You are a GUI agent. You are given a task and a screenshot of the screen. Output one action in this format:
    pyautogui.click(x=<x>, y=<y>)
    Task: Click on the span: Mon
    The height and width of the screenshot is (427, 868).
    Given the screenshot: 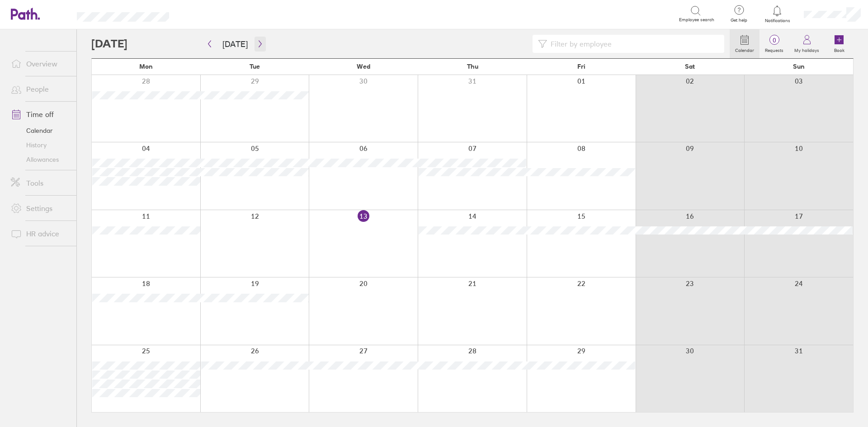 What is the action you would take?
    pyautogui.click(x=146, y=66)
    